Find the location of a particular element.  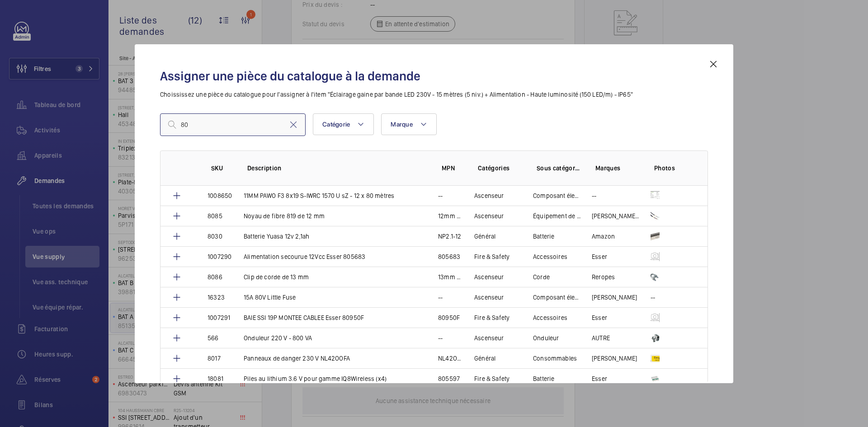

p: 1008650 is located at coordinates (220, 196).